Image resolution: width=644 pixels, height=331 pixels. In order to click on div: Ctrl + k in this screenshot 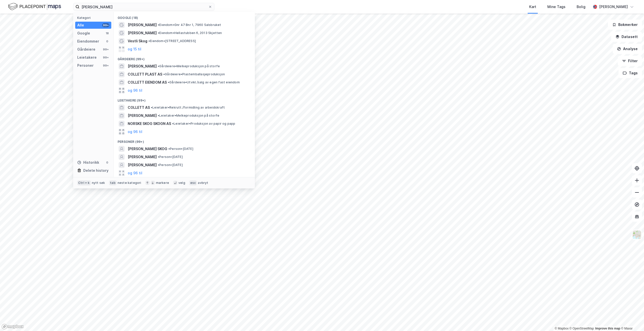, I will do `click(84, 183)`.